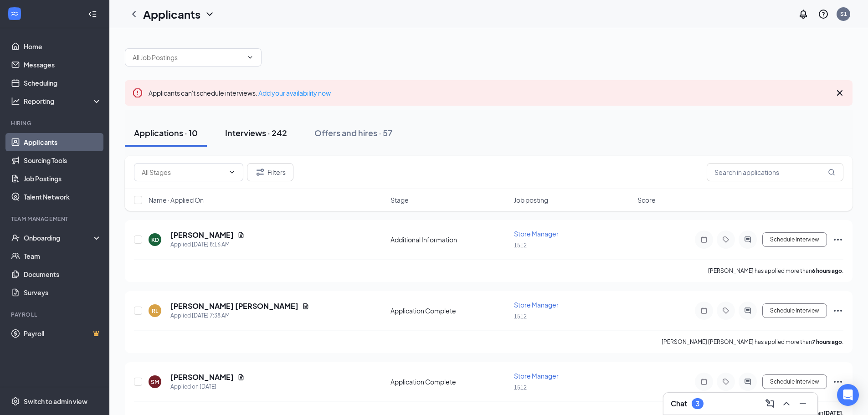 Image resolution: width=868 pixels, height=415 pixels. What do you see at coordinates (176, 200) in the screenshot?
I see `span: Name · Applied On` at bounding box center [176, 200].